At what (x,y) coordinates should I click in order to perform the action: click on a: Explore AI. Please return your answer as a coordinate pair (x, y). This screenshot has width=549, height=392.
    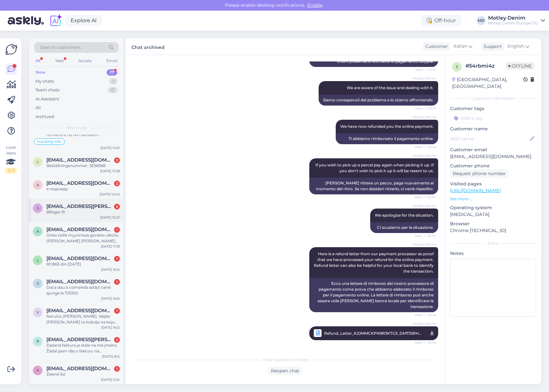
    Looking at the image, I should click on (83, 20).